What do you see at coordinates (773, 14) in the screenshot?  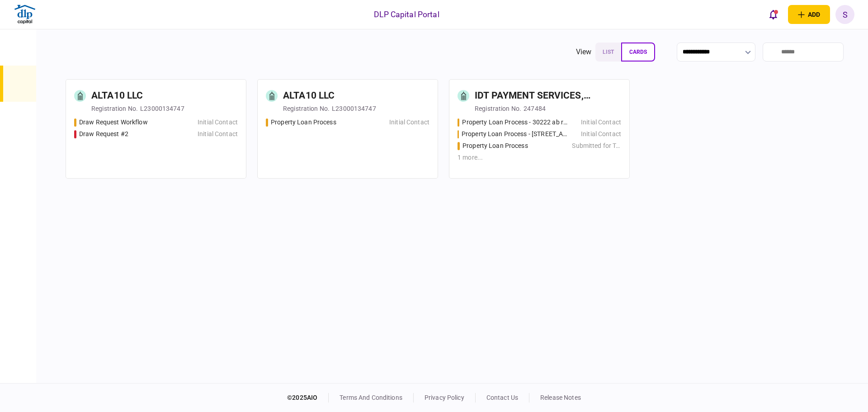 I see `button: open notifications list` at bounding box center [773, 14].